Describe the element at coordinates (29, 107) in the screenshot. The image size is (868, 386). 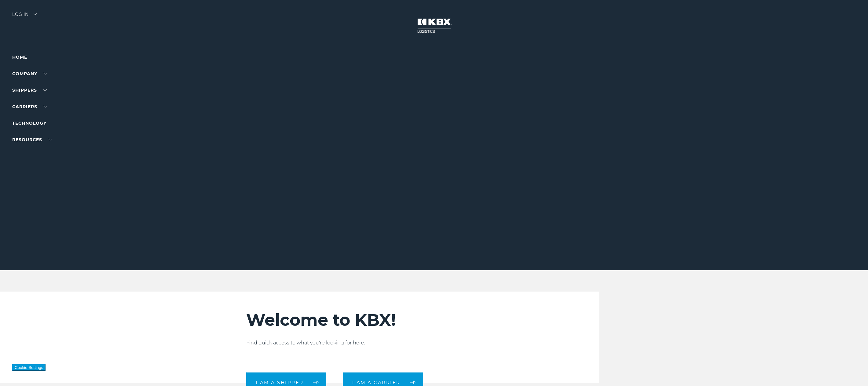
I see `a: Carriers` at that location.